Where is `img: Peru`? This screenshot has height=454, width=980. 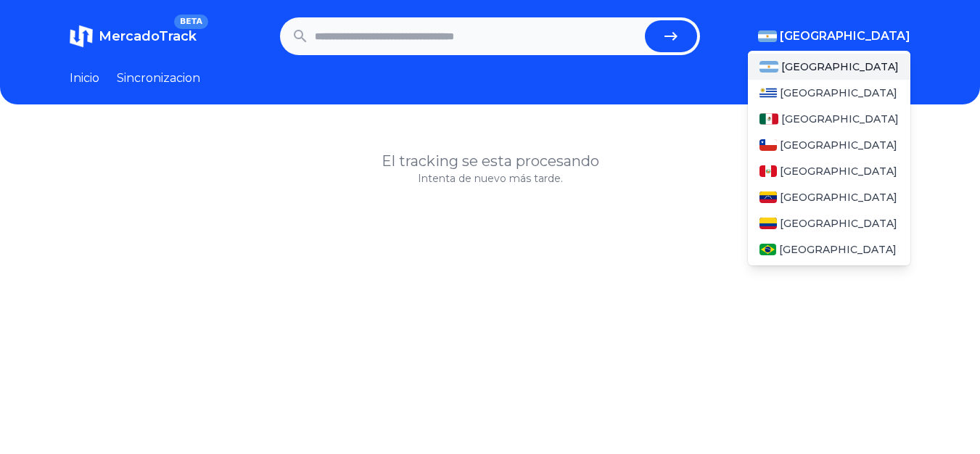 img: Peru is located at coordinates (768, 171).